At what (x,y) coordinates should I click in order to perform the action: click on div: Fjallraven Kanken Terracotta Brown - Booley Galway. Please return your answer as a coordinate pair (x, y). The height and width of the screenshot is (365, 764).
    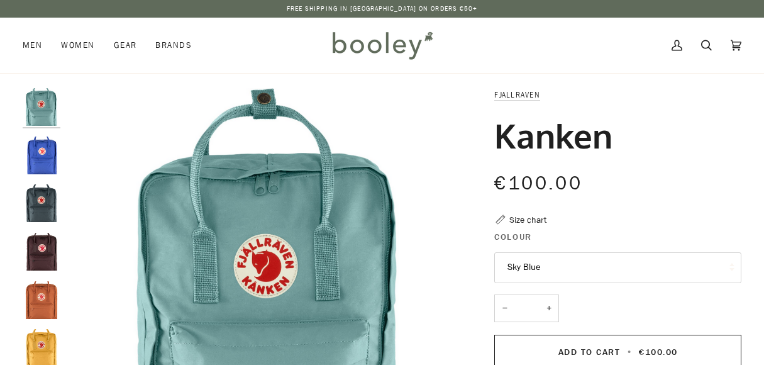
    Looking at the image, I should click on (42, 300).